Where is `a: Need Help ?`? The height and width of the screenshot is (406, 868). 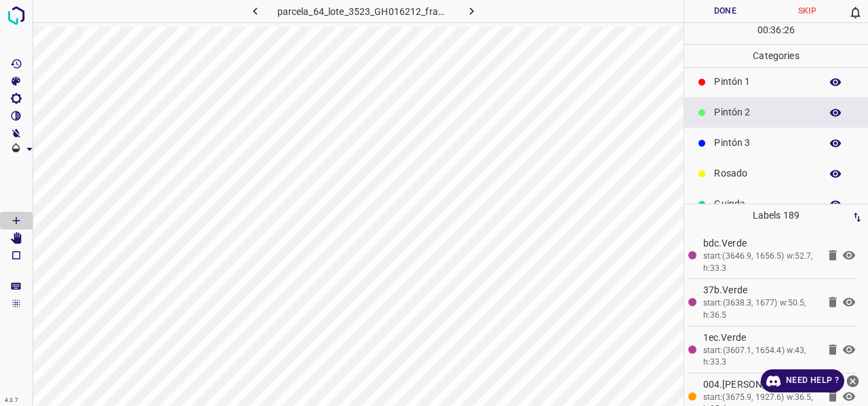
a: Need Help ? is located at coordinates (803, 381).